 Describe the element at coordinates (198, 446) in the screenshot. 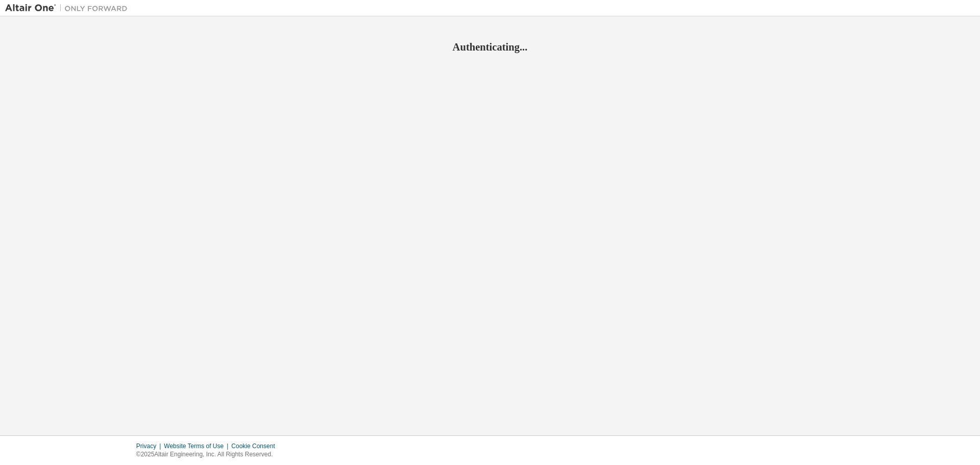

I see `div: Website Terms of Use` at that location.